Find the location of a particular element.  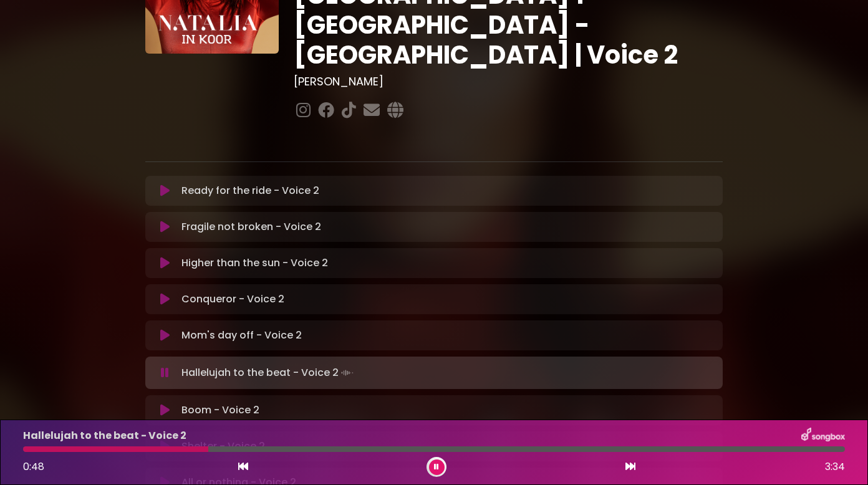

p: Ready for the ride - Voice 2 is located at coordinates (250, 191).